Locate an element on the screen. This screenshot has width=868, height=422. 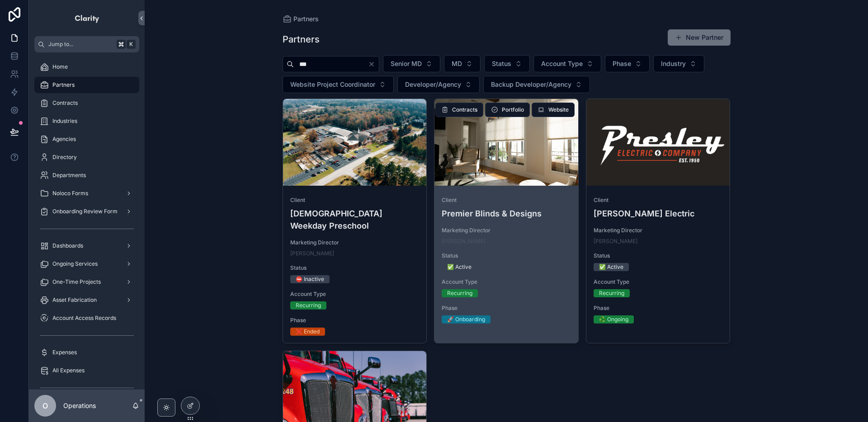
a: Ongoing Services is located at coordinates (87, 264).